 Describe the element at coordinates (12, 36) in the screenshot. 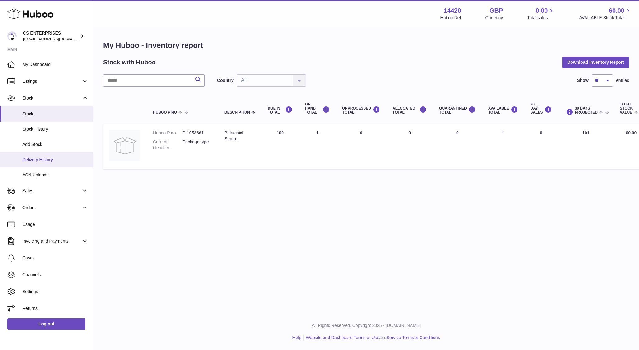

I see `img: csenterprisesholding@gmail.com` at that location.